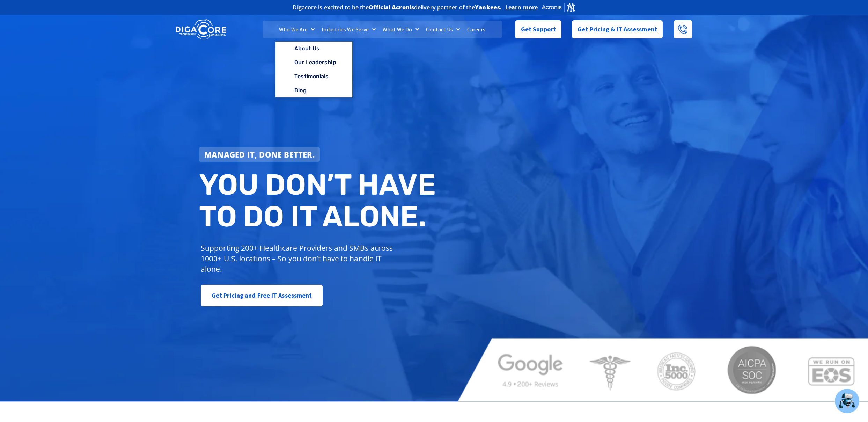 The height and width of the screenshot is (422, 868). I want to click on ul: Who We Are, so click(314, 70).